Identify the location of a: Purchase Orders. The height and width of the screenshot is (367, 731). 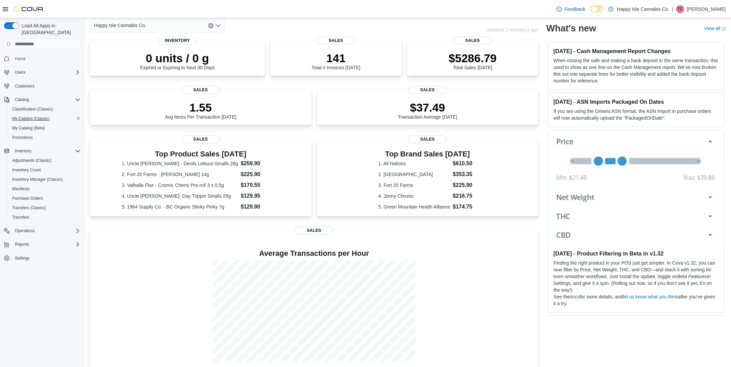
(27, 198).